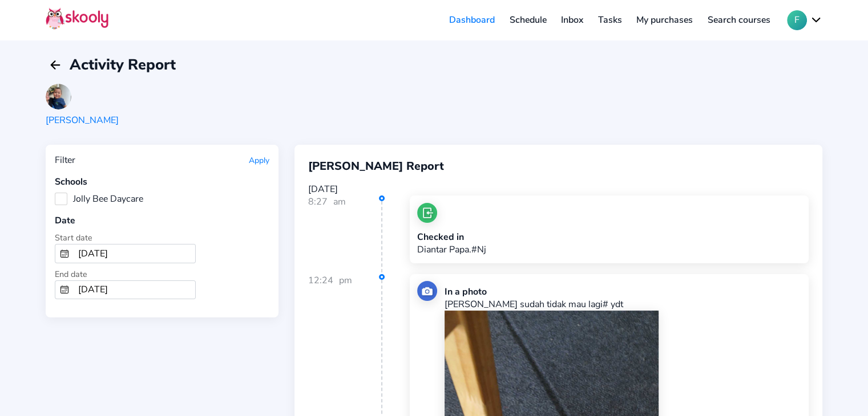  I want to click on input: From Date, so click(134, 254).